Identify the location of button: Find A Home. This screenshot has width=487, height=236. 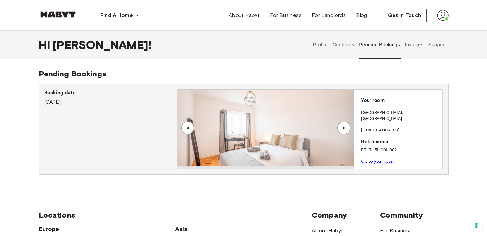
(120, 15).